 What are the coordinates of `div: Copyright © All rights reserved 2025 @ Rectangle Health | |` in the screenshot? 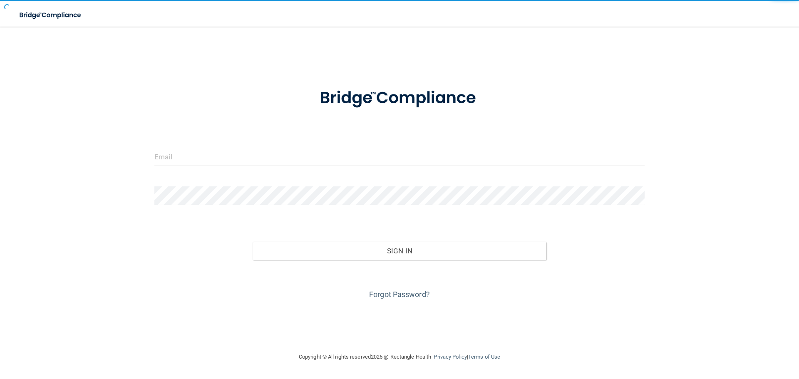 It's located at (400, 357).